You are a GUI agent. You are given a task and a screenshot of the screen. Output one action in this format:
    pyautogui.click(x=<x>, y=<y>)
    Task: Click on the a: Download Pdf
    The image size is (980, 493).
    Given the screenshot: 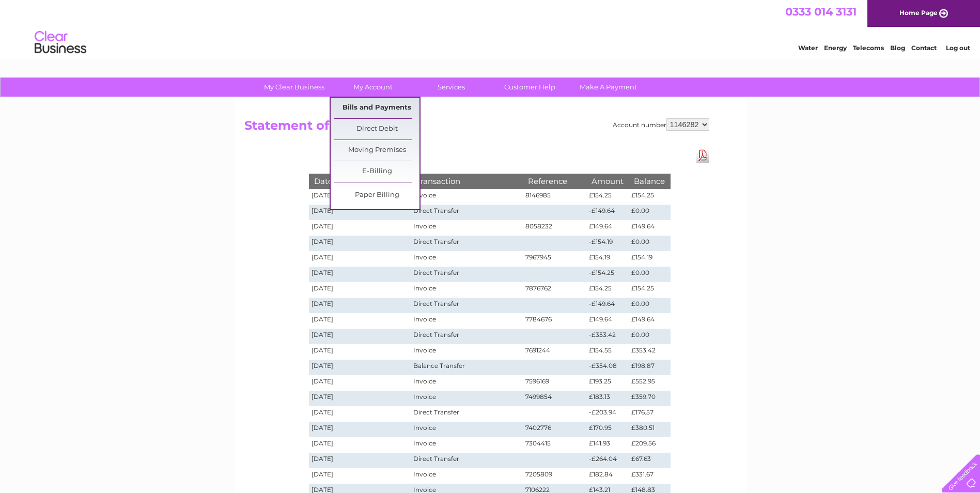 What is the action you would take?
    pyautogui.click(x=703, y=155)
    